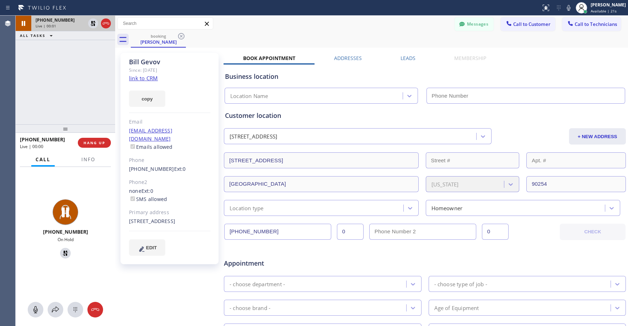 This screenshot has height=326, width=628. Describe the element at coordinates (147, 248) in the screenshot. I see `button: EDIT` at that location.